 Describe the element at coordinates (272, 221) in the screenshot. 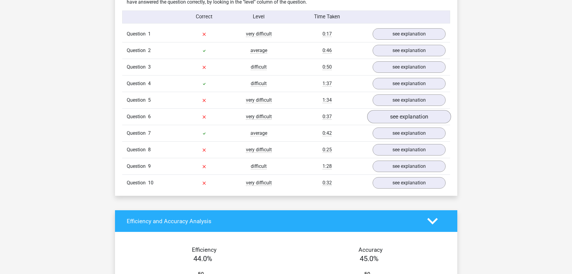

I see `h4: Efficiency and Accuracy Analysis` at that location.